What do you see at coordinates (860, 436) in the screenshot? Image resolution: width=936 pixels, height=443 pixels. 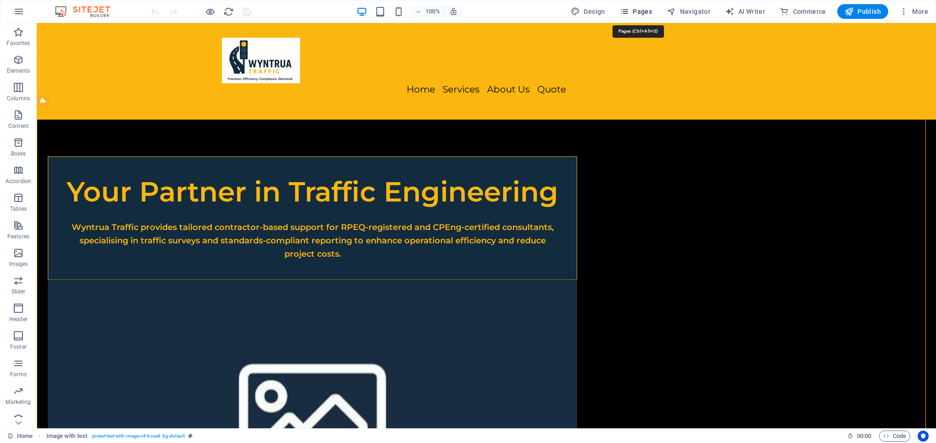 I see `h6: Session time` at bounding box center [860, 436].